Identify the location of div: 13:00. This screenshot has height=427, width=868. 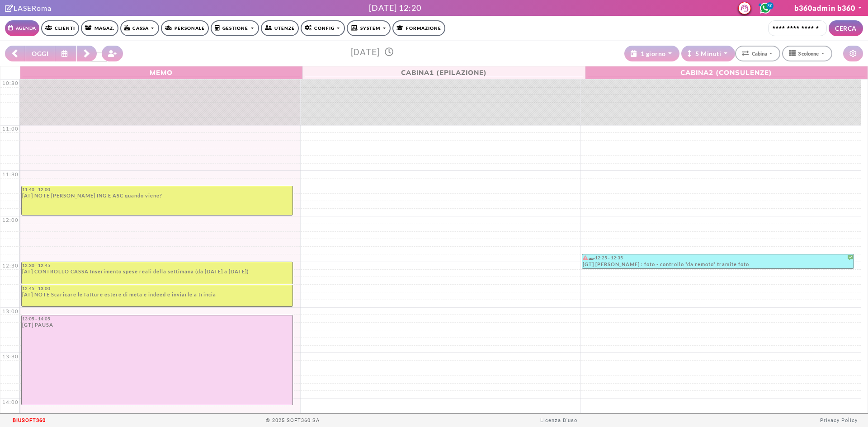
(10, 312).